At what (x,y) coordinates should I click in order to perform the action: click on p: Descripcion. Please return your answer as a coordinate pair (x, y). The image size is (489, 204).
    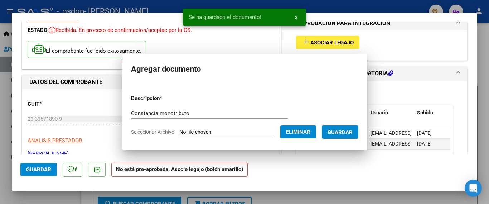
    Looking at the image, I should click on (165, 98).